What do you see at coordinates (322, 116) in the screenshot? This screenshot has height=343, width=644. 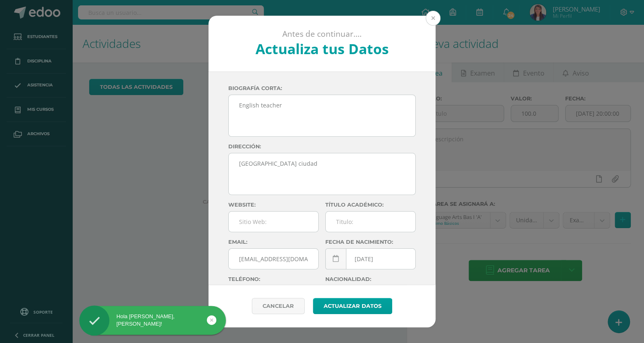 I see `textarea: English teacher` at bounding box center [322, 116].